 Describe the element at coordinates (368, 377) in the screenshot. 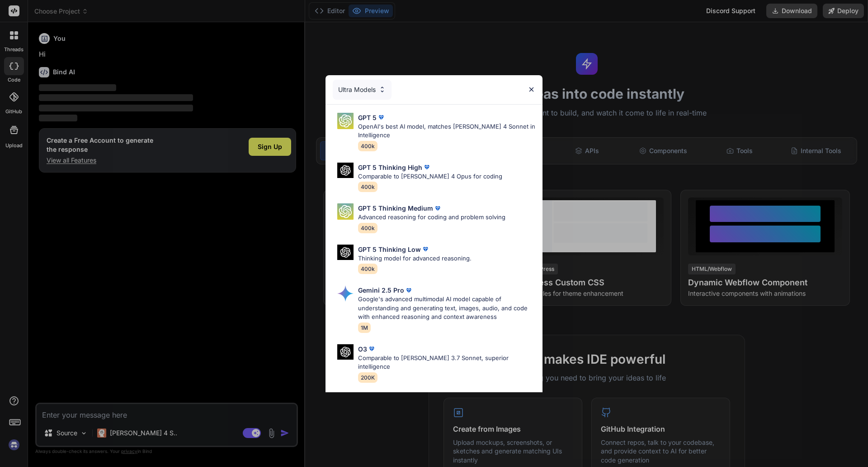

I see `span: 200K` at that location.